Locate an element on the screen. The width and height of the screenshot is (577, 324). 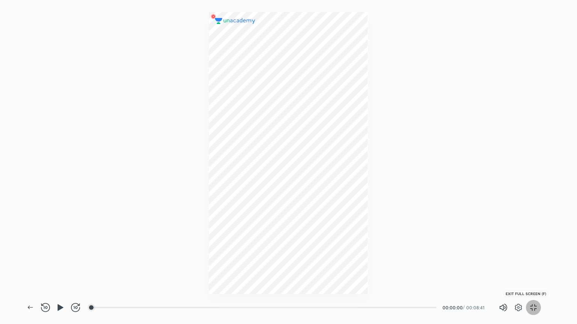
img: wMgqJGBwKWe8AAAAABJRU5ErkJggg== is located at coordinates (213, 17).